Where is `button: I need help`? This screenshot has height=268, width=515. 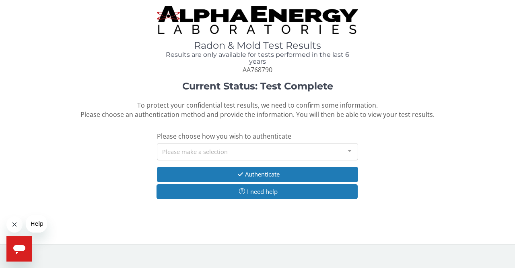 button: I need help is located at coordinates (257, 191).